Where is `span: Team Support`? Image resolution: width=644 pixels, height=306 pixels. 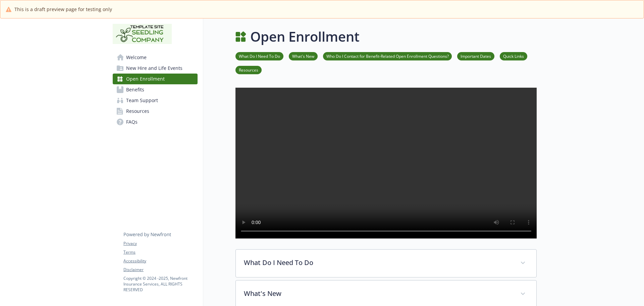 span: Team Support is located at coordinates (142, 100).